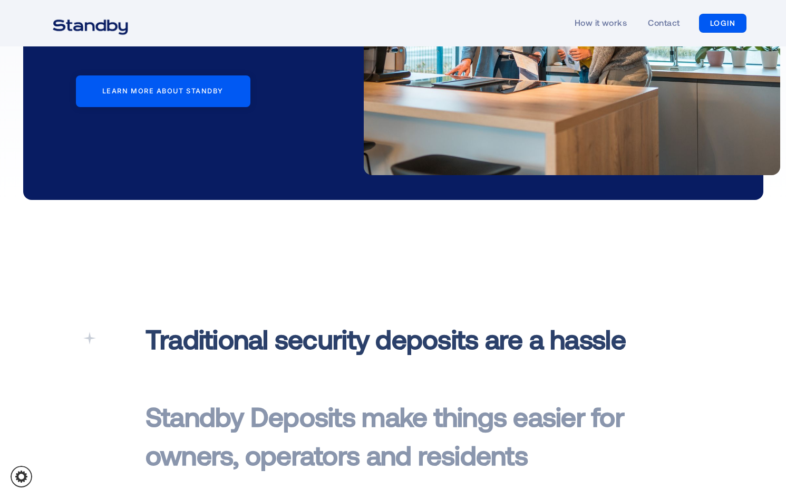 Image resolution: width=786 pixels, height=498 pixels. I want to click on a: Cookie settings, so click(21, 476).